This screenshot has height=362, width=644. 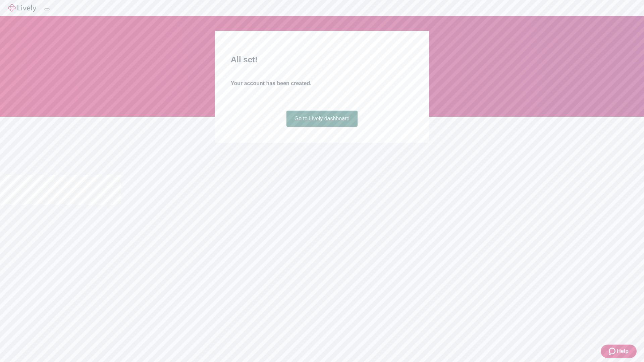 I want to click on button: Log out, so click(x=47, y=9).